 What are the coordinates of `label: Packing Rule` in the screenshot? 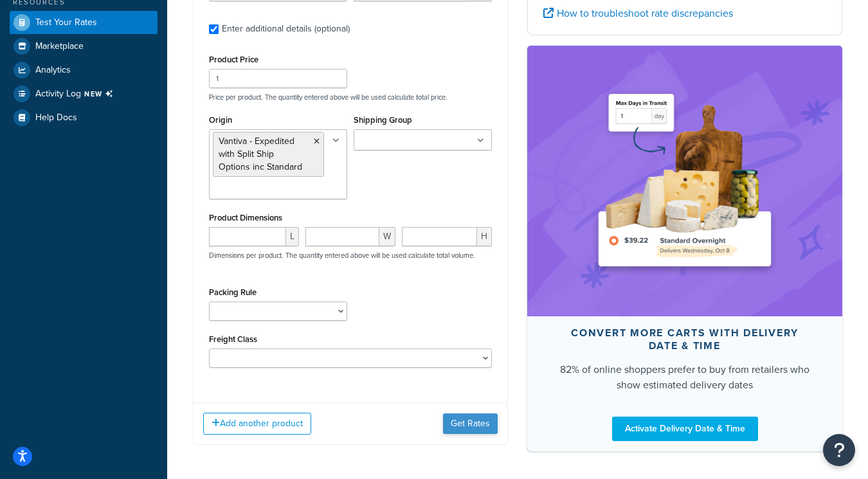 It's located at (233, 292).